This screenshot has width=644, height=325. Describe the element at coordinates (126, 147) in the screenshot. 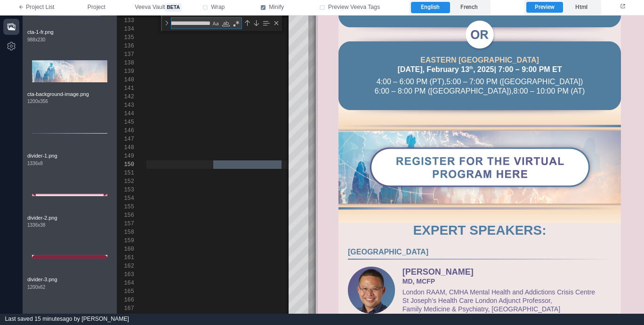

I see `div: 148` at that location.